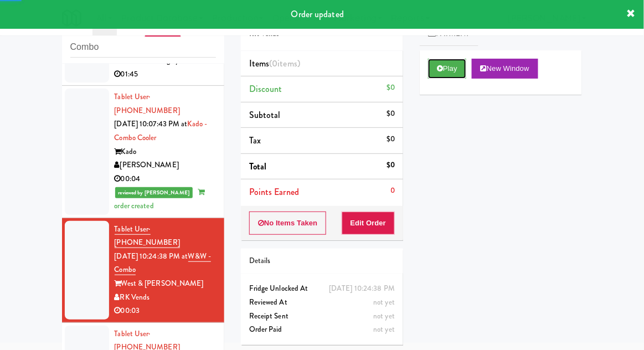 Image resolution: width=644 pixels, height=350 pixels. What do you see at coordinates (322, 261) in the screenshot?
I see `div: Details` at bounding box center [322, 261].